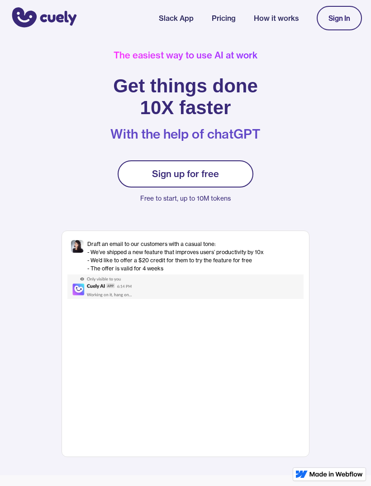 Image resolution: width=371 pixels, height=486 pixels. What do you see at coordinates (186, 97) in the screenshot?
I see `h1: Get things done 10X faster` at bounding box center [186, 97].